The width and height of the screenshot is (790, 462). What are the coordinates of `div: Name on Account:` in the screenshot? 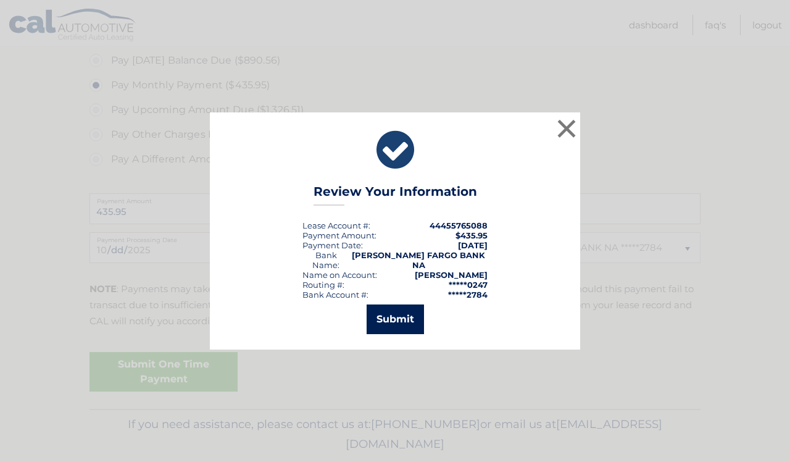 It's located at (339, 275).